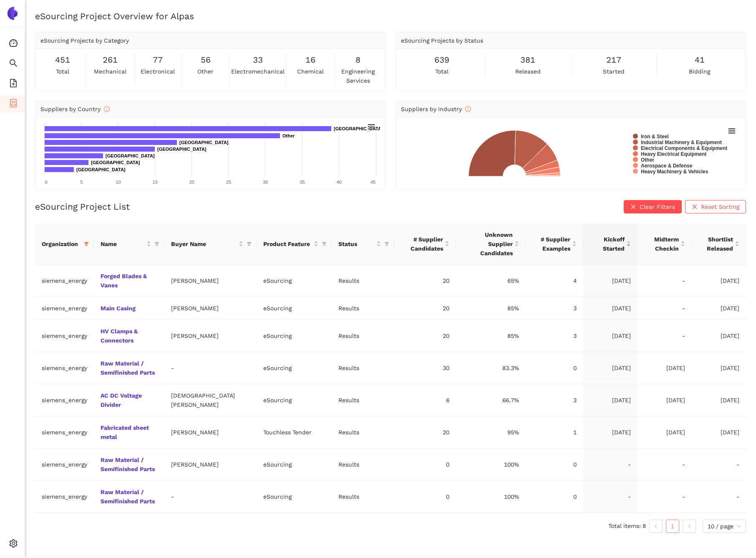 The image size is (756, 558). What do you see at coordinates (436, 109) in the screenshot?
I see `span: Suppliers by Industry` at bounding box center [436, 109].